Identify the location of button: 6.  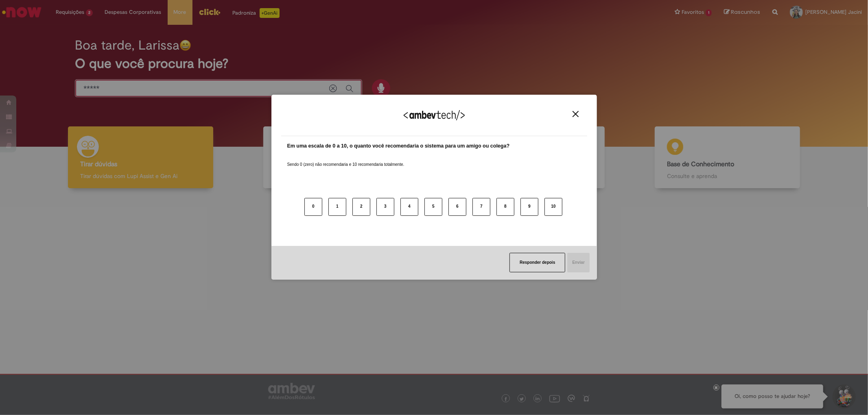
(457, 207).